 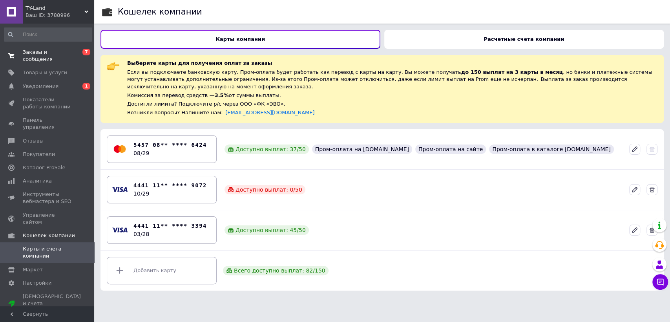 I want to click on span: до 150 выплат на 3 карты в месяц, so click(x=512, y=72).